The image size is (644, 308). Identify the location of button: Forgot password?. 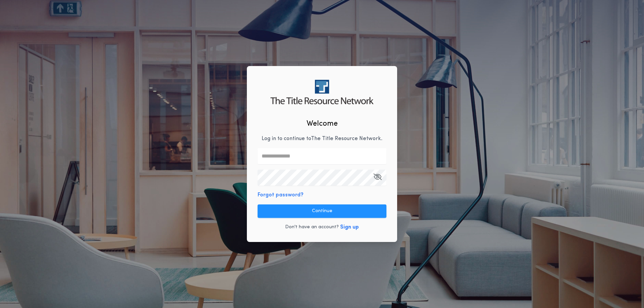
(280, 195).